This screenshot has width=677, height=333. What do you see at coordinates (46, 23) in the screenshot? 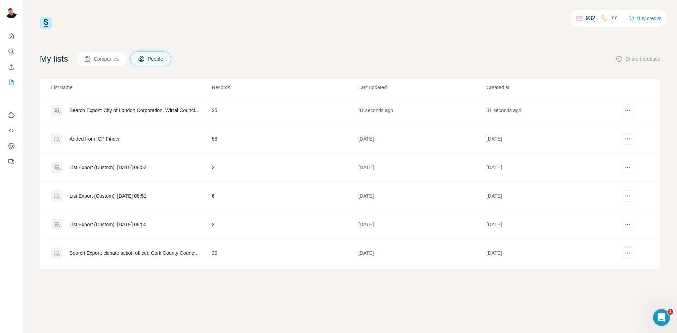
I see `img: Surfe Logo` at bounding box center [46, 23].